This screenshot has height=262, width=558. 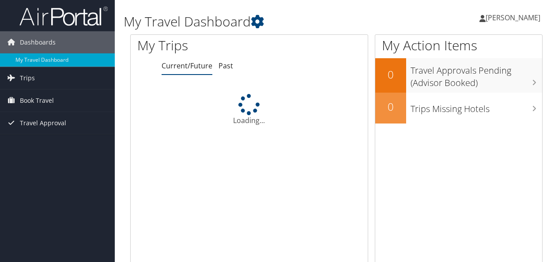 I want to click on h1: My Travel Dashboard, so click(x=265, y=22).